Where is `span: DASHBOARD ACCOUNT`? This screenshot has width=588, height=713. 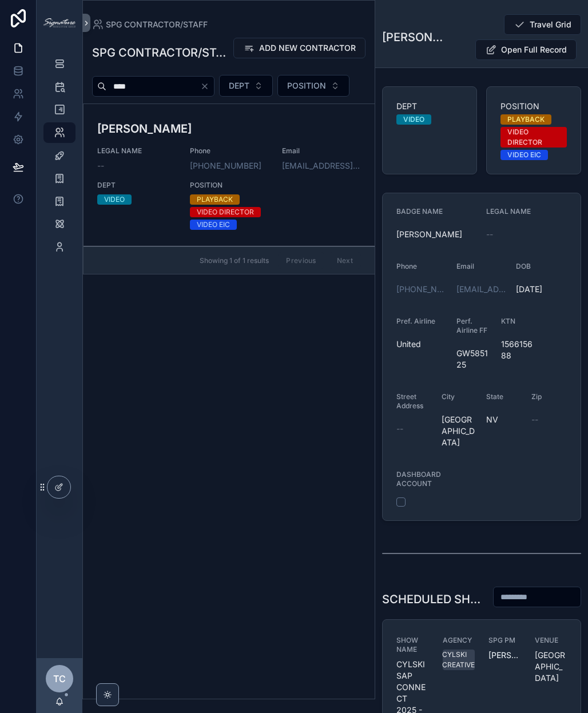 span: DASHBOARD ACCOUNT is located at coordinates (419, 478).